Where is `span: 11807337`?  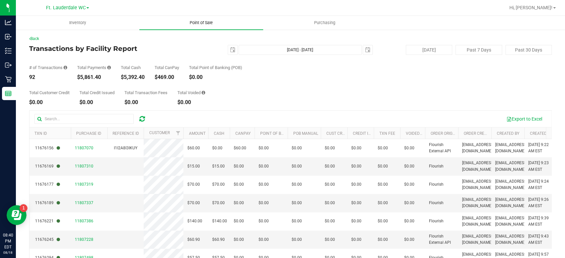
span: 11807337 is located at coordinates (84, 203).